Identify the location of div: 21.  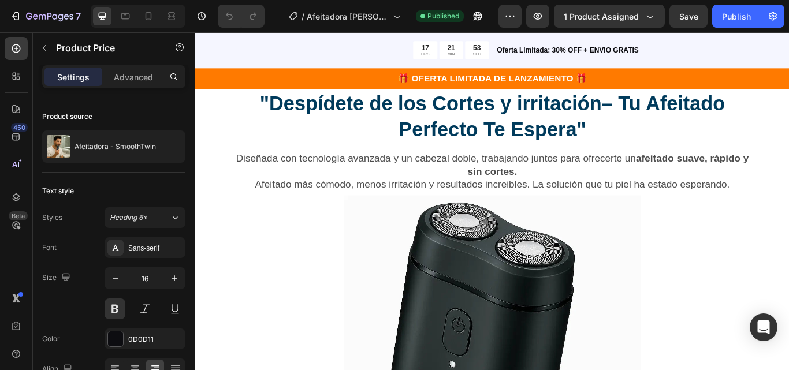
(299, 18).